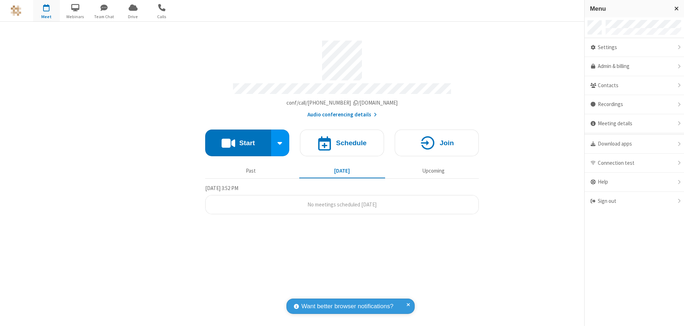 This screenshot has height=326, width=684. Describe the element at coordinates (280, 143) in the screenshot. I see `div: Start conference options` at that location.